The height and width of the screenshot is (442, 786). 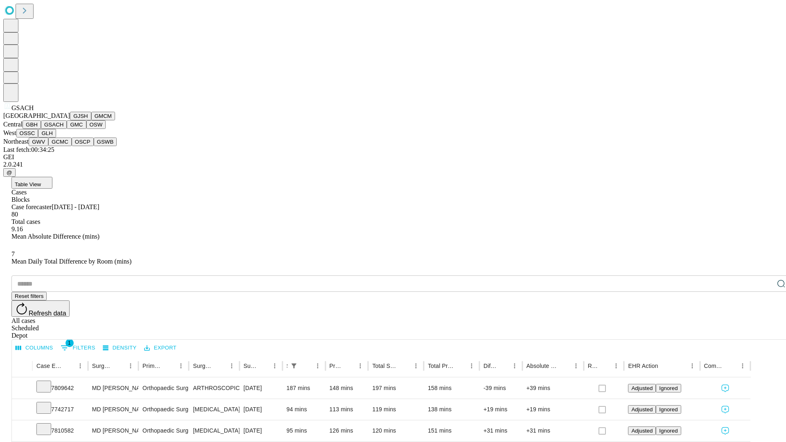 What do you see at coordinates (47, 133) in the screenshot?
I see `button: GLH` at bounding box center [47, 133].